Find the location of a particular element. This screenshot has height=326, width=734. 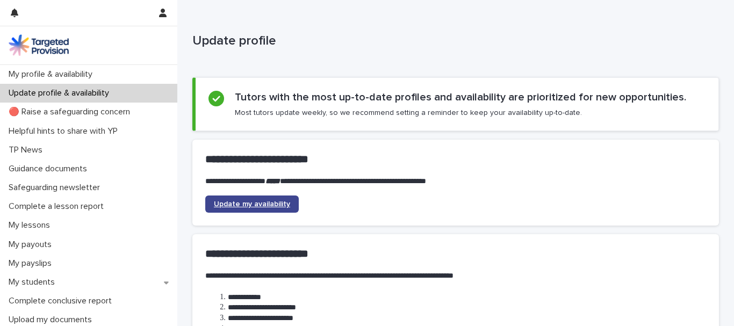

p: My lessons is located at coordinates (31, 225).